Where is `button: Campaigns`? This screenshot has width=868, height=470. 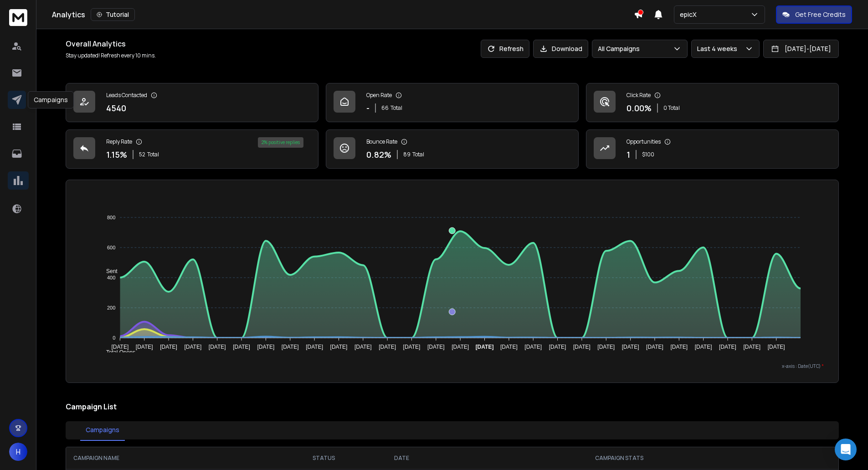 button: Campaigns is located at coordinates (102, 430).